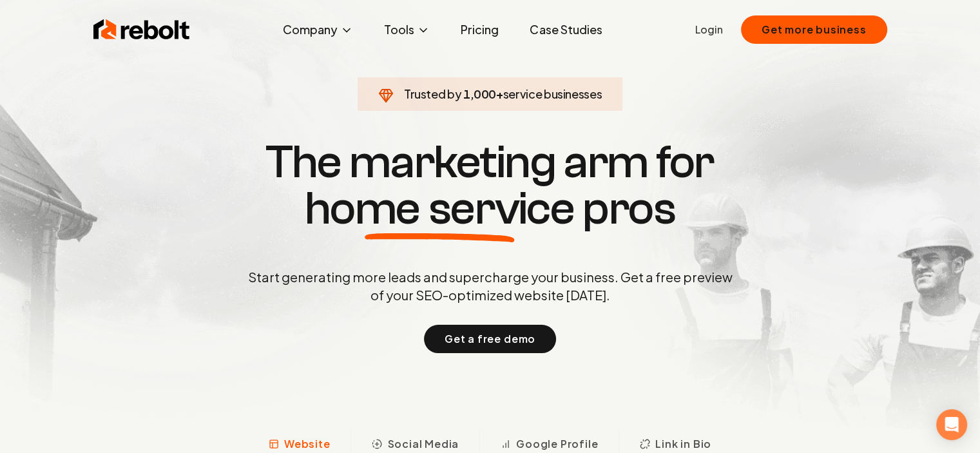 This screenshot has height=453, width=980. What do you see at coordinates (566, 30) in the screenshot?
I see `a: Case Studies` at bounding box center [566, 30].